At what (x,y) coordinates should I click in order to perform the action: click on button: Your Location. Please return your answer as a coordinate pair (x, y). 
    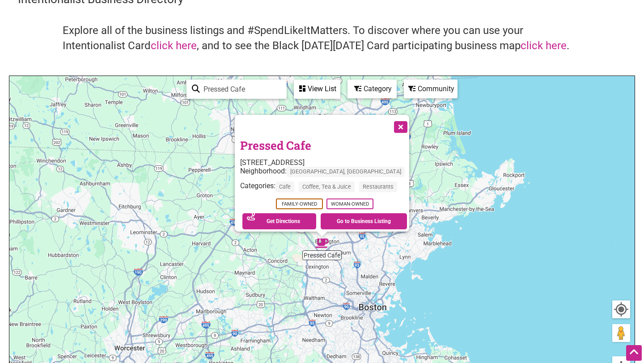
    Looking at the image, I should click on (621, 310).